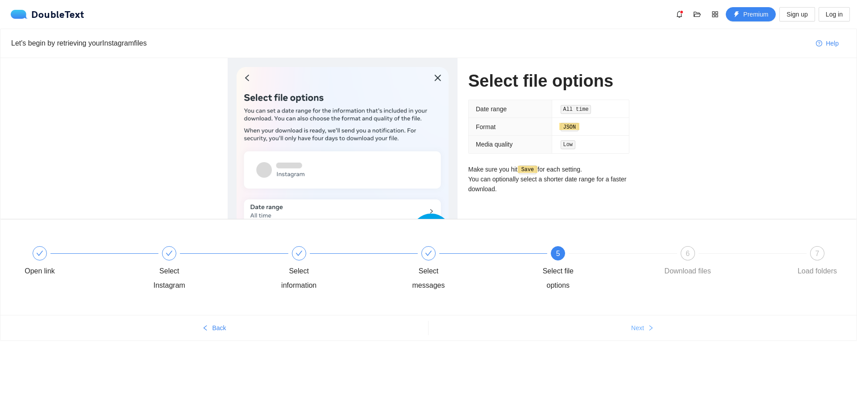 This screenshot has height=407, width=857. I want to click on button: thunderboltPremium, so click(751, 14).